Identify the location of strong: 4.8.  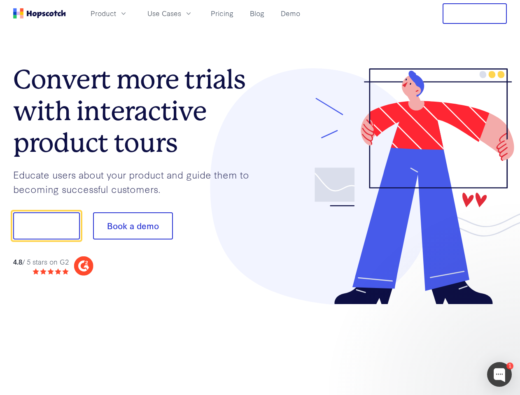
(18, 261).